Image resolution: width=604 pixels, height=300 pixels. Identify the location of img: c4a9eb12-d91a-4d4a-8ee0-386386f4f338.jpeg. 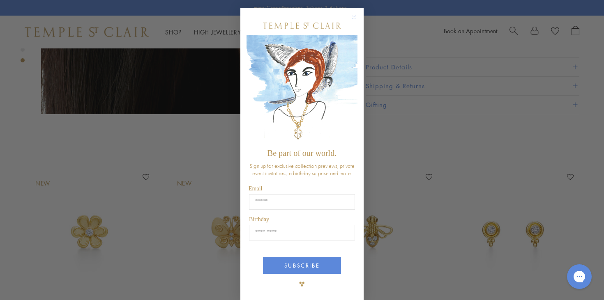
(302, 90).